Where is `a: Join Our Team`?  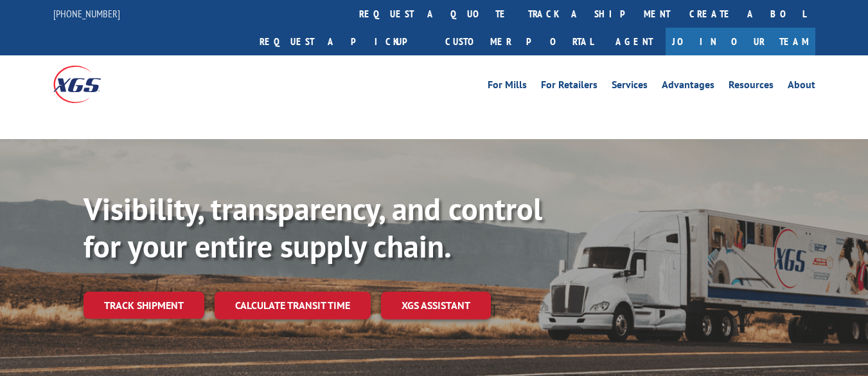
a: Join Our Team is located at coordinates (741, 41).